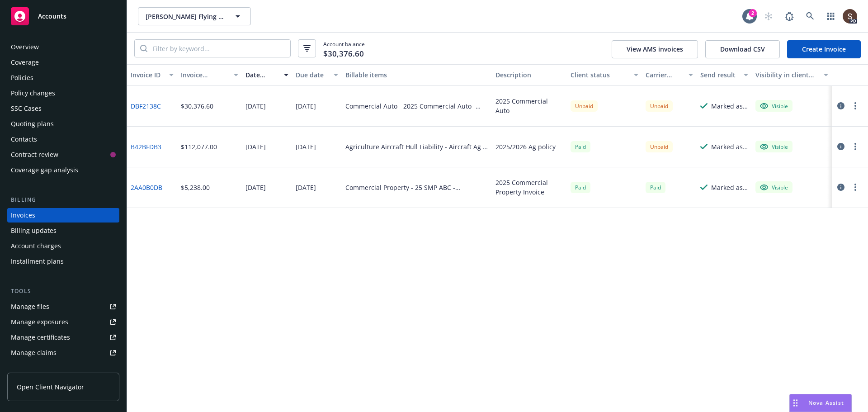 Image resolution: width=868 pixels, height=412 pixels. I want to click on div: Manage claims, so click(33, 353).